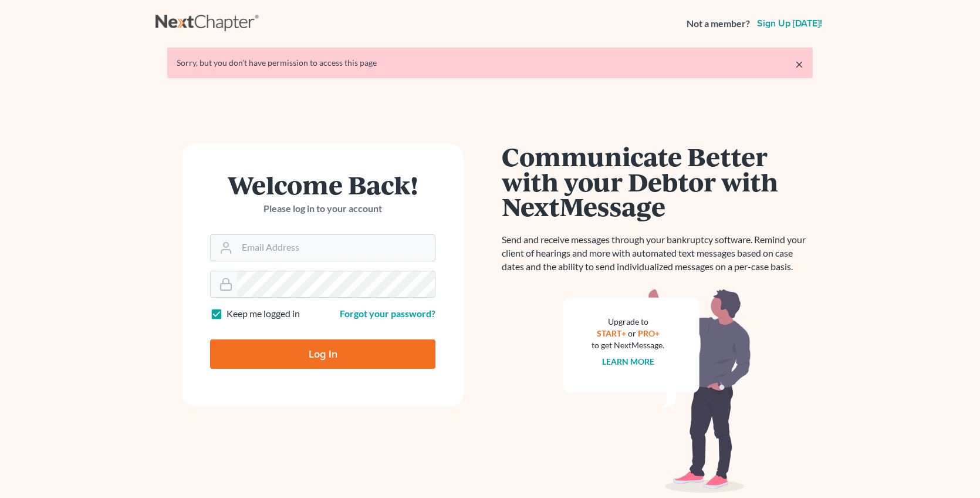 This screenshot has width=980, height=498. Describe the element at coordinates (388, 313) in the screenshot. I see `a: Forgot your password?` at that location.